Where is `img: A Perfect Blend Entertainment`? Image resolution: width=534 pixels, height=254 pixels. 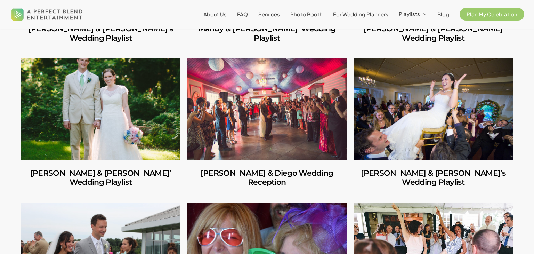
img: A Perfect Blend Entertainment is located at coordinates (47, 14).